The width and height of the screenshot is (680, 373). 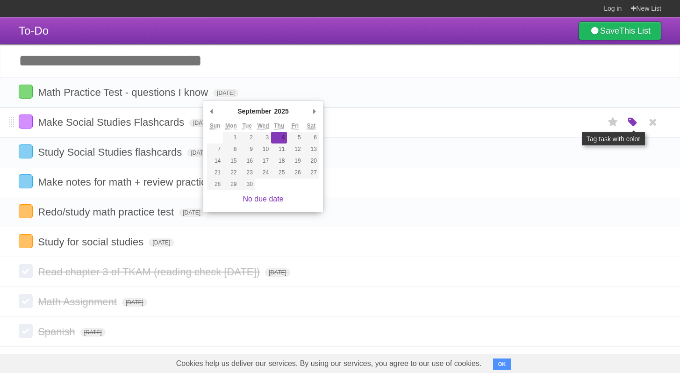 I want to click on button: 18, so click(x=279, y=161).